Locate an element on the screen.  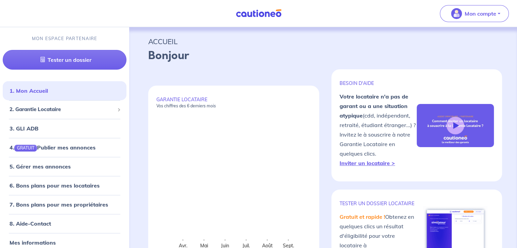
a: 7. Bons plans pour mes propriétaires is located at coordinates (59, 205).